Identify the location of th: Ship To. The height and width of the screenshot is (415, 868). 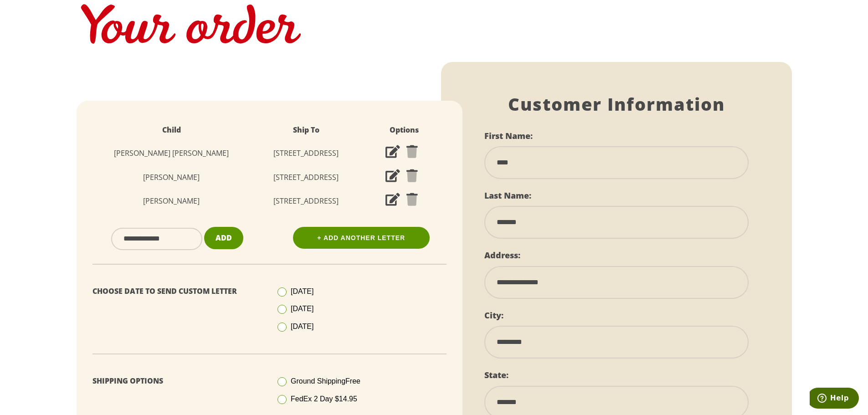
(306, 130).